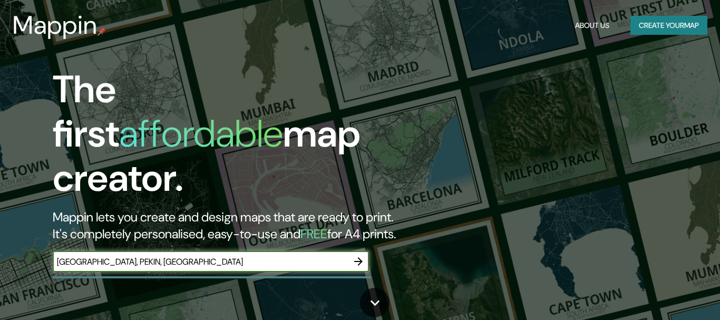  I want to click on button: Create yourmap, so click(668, 25).